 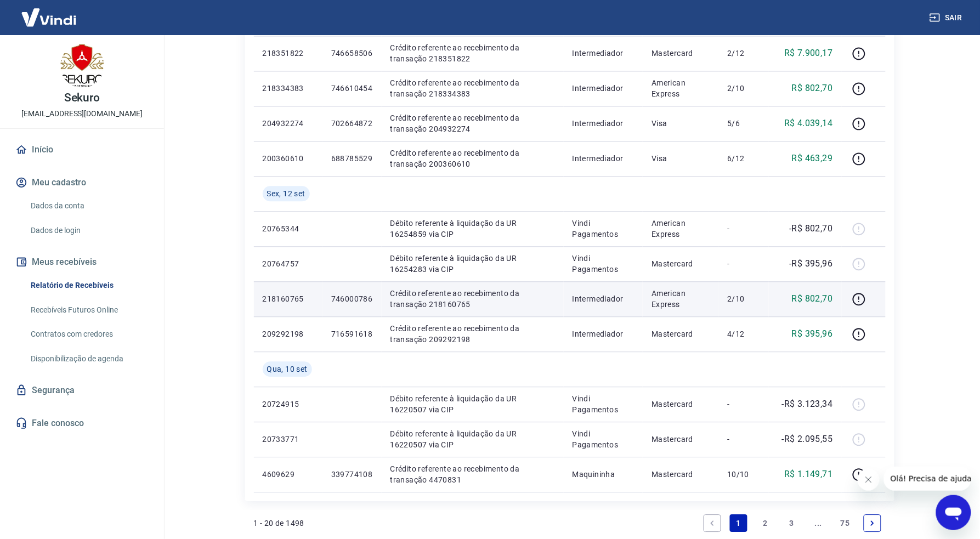 What do you see at coordinates (279, 523) in the screenshot?
I see `p: 1 - 20 de 1498` at bounding box center [279, 523].